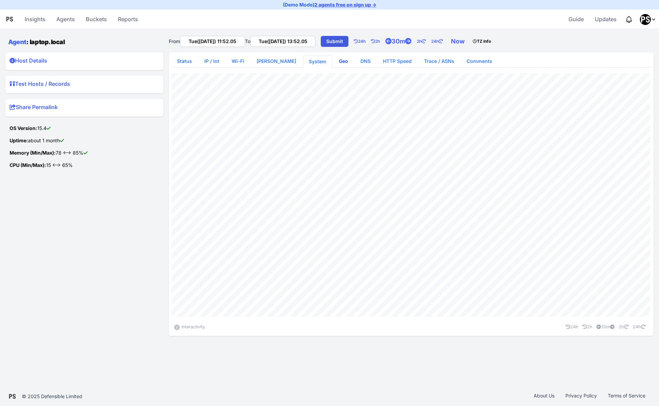 The height and width of the screenshot is (406, 659). What do you see at coordinates (629, 19) in the screenshot?
I see `div: Notifications` at bounding box center [629, 19].